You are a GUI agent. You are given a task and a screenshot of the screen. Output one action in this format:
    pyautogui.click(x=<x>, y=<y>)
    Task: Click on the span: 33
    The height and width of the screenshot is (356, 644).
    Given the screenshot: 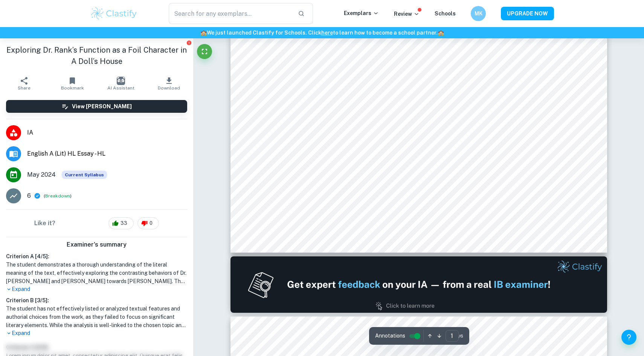 What is the action you would take?
    pyautogui.click(x=124, y=224)
    